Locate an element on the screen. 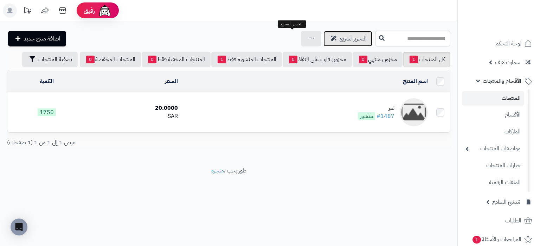 The height and width of the screenshot is (246, 540). span: تصفية المنتجات is located at coordinates (55, 59).